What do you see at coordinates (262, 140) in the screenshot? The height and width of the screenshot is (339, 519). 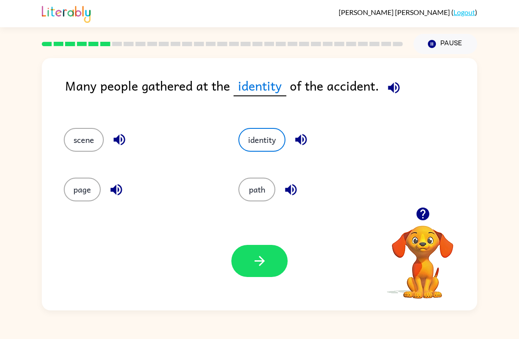 I see `button: identity` at bounding box center [262, 140].